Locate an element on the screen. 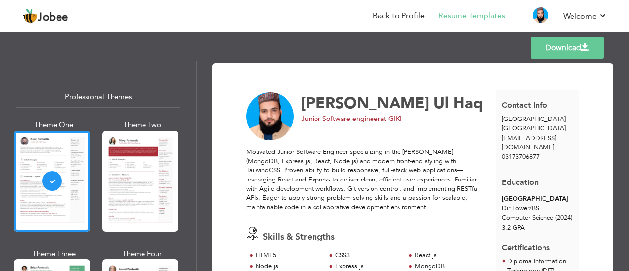  div: React.js is located at coordinates (447, 255).